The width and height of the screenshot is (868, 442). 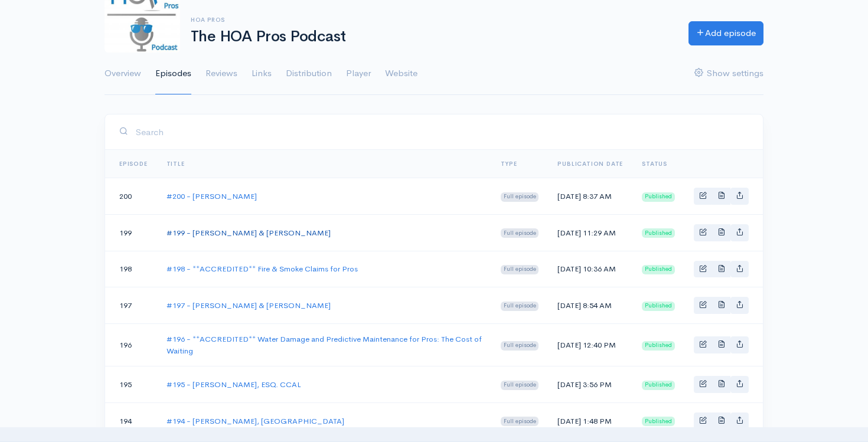 What do you see at coordinates (123, 73) in the screenshot?
I see `a: Overview` at bounding box center [123, 73].